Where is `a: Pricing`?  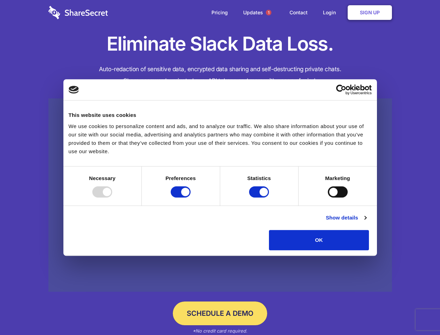 a: Pricing is located at coordinates (220, 13).